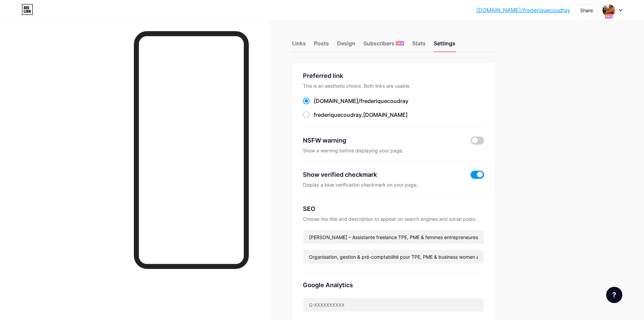  What do you see at coordinates (393, 219) in the screenshot?
I see `div: Choose the title and description to appear on search engines and social posts.` at bounding box center [393, 219].